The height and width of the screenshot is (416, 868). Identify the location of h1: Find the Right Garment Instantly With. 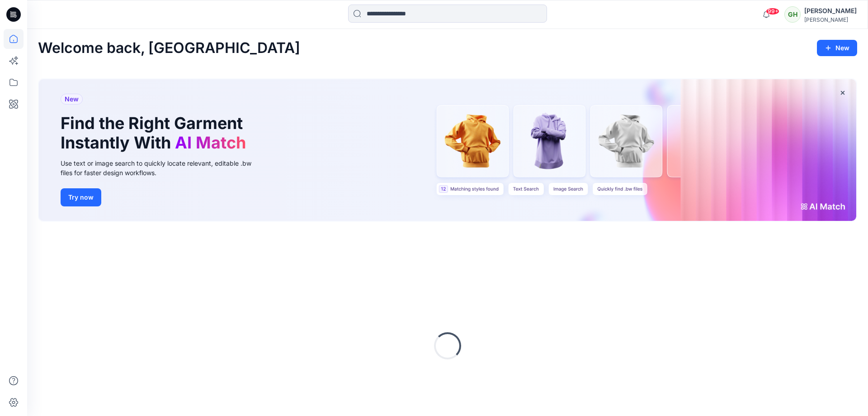
(155, 133).